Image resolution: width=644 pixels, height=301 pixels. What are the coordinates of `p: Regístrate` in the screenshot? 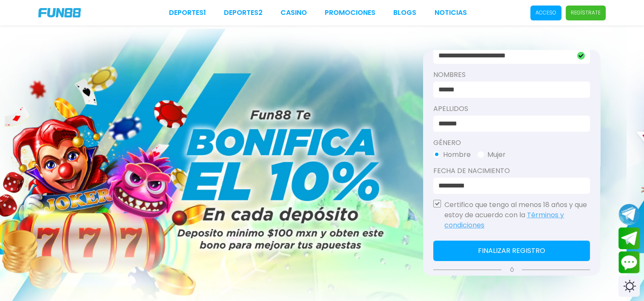 It's located at (586, 13).